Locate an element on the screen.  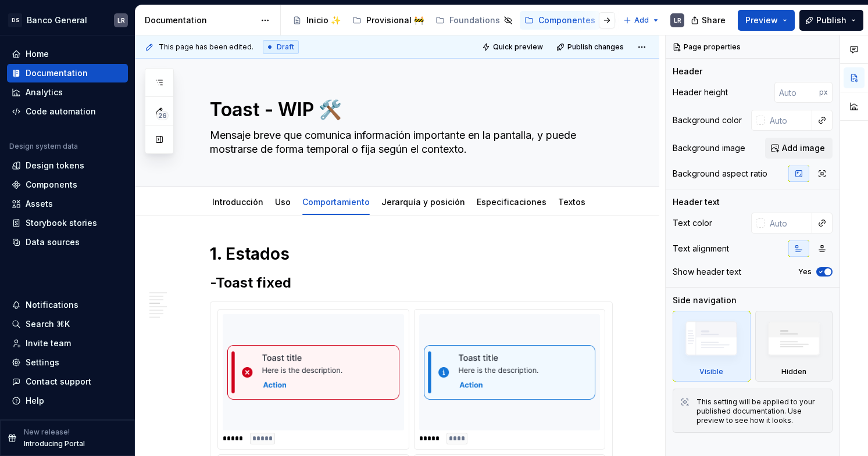
a: Assets is located at coordinates (68, 204).